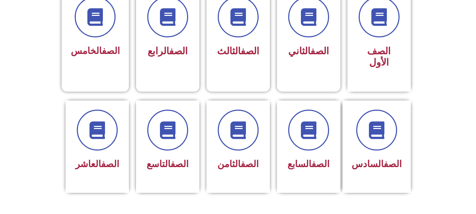 This screenshot has height=214, width=476. I want to click on span: السابع, so click(309, 164).